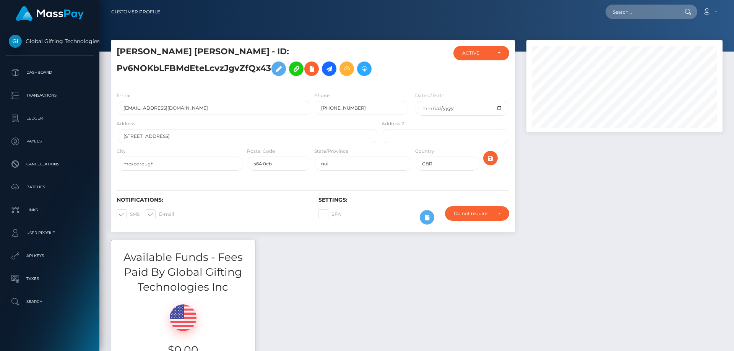 The image size is (734, 351). I want to click on a: Cancellations, so click(50, 164).